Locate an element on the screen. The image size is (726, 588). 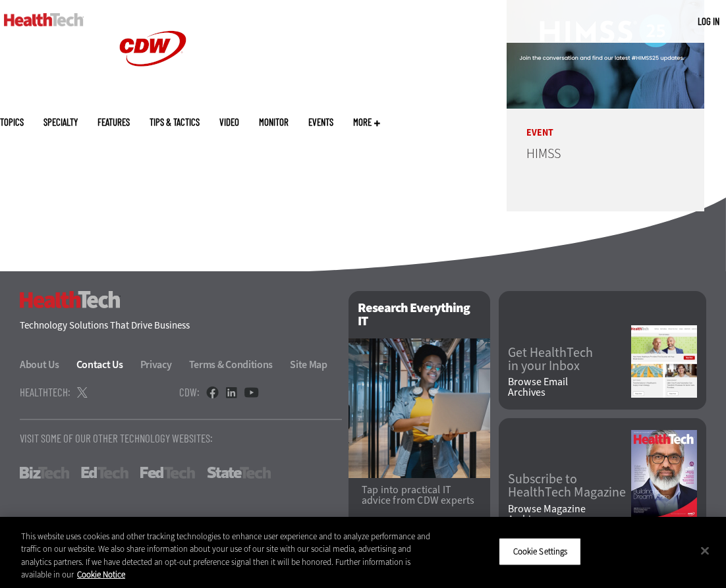
a: Events is located at coordinates (321, 122).